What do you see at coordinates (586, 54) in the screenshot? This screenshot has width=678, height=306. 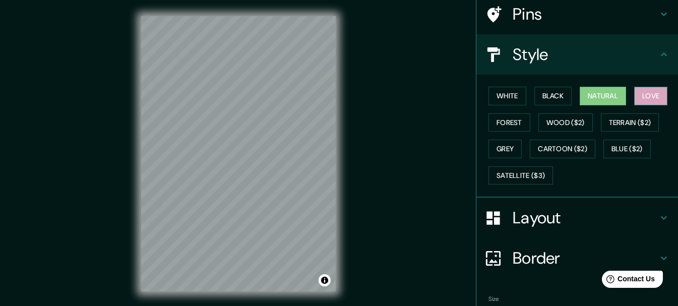 I see `h4: Style` at bounding box center [586, 54].